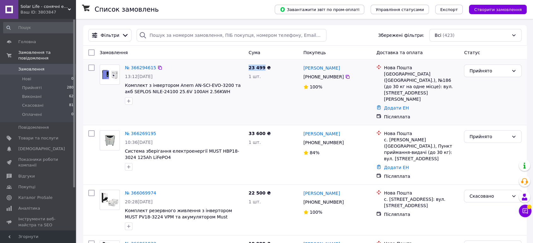 The image size is (533, 243). I want to click on button: Експорт, so click(449, 9).